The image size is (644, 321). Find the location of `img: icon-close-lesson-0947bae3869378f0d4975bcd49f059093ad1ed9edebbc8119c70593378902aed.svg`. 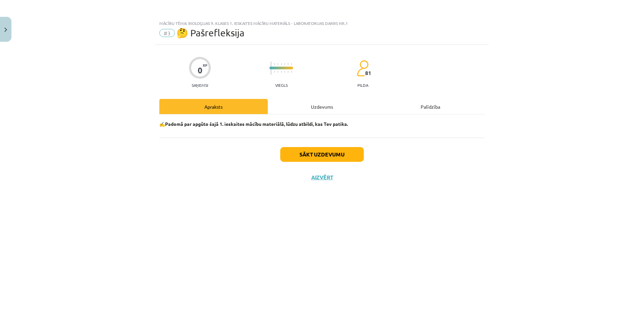

img: icon-close-lesson-0947bae3869378f0d4975bcd49f059093ad1ed9edebbc8119c70593378902aed.svg is located at coordinates (6, 30).